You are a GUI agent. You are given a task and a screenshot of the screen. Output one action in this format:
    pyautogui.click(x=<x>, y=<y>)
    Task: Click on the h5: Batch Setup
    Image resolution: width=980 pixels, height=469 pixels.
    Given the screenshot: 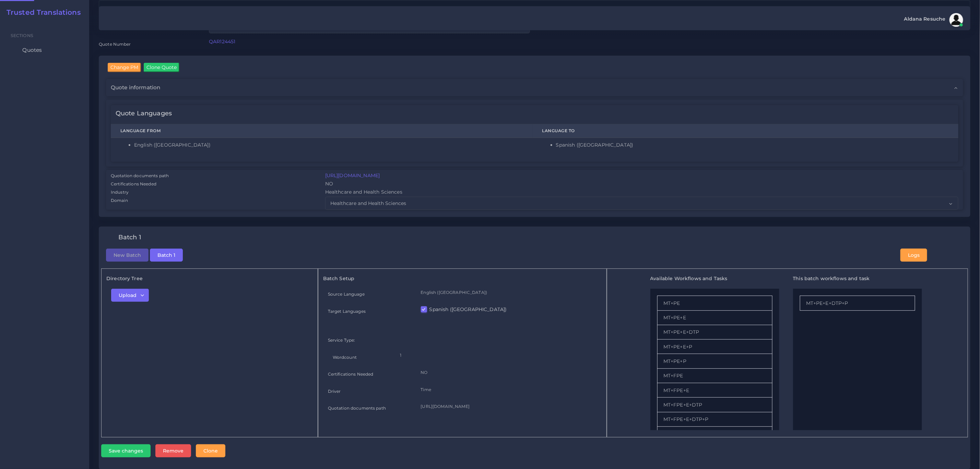 What is the action you would take?
    pyautogui.click(x=463, y=279)
    